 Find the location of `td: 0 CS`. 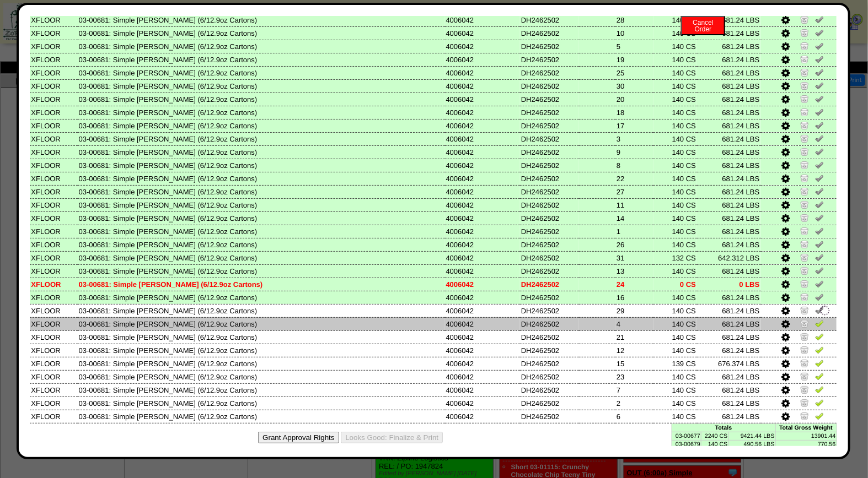

td: 0 CS is located at coordinates (675, 284).